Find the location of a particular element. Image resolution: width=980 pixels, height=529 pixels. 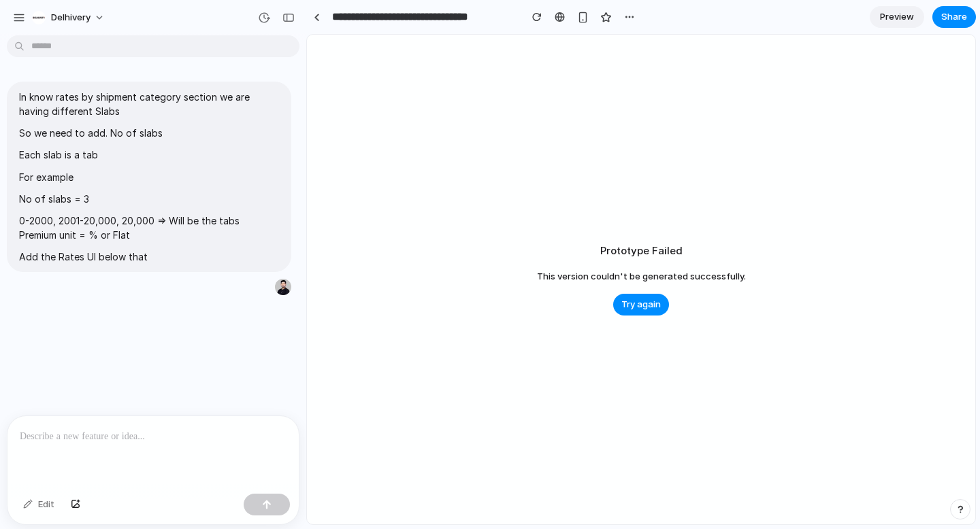

button: Delhivery is located at coordinates (69, 17).